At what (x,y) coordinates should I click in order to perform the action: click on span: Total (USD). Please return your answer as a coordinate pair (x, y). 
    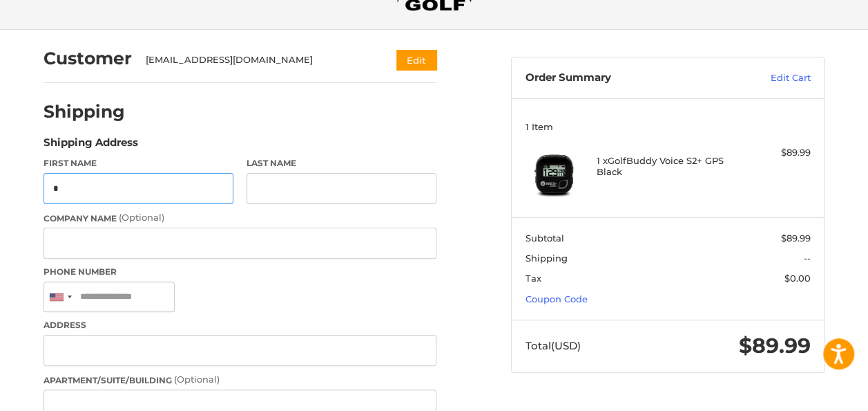
    Looking at the image, I should click on (553, 345).